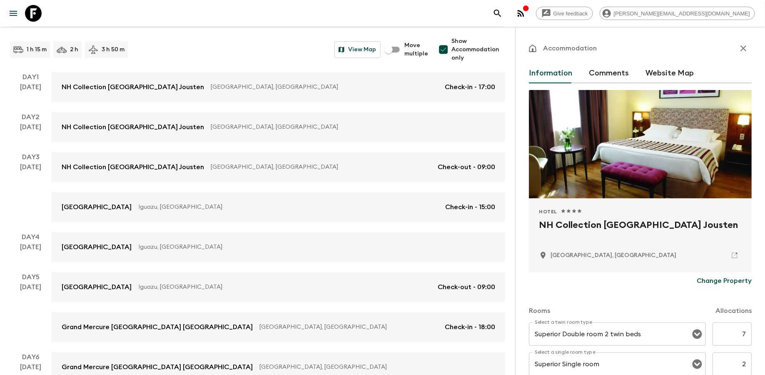 This screenshot has width=765, height=375. I want to click on button: Information, so click(550, 73).